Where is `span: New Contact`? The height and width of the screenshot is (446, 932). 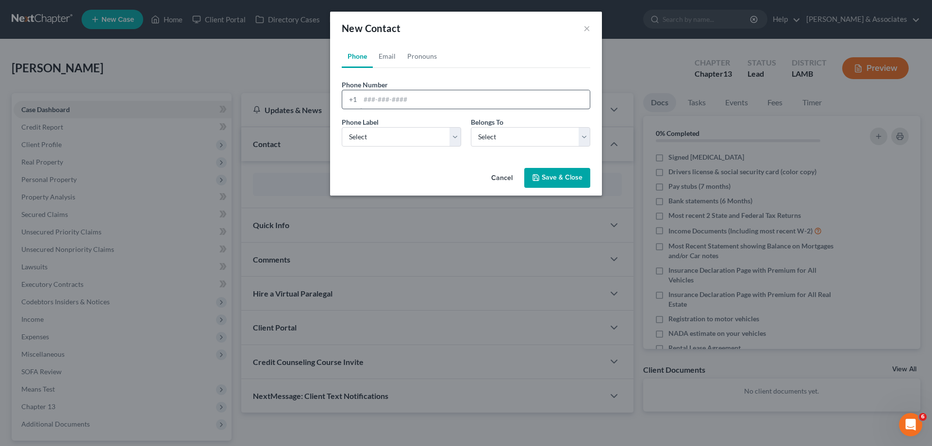 span: New Contact is located at coordinates (371, 28).